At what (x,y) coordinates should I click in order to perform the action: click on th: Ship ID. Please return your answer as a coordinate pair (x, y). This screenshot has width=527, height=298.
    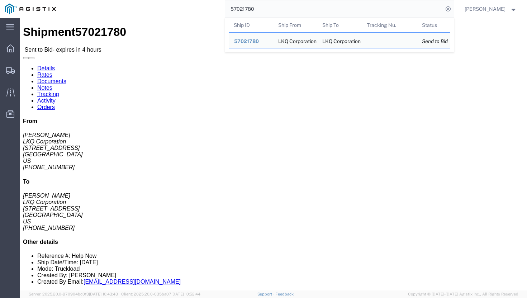
    Looking at the image, I should click on (251, 25).